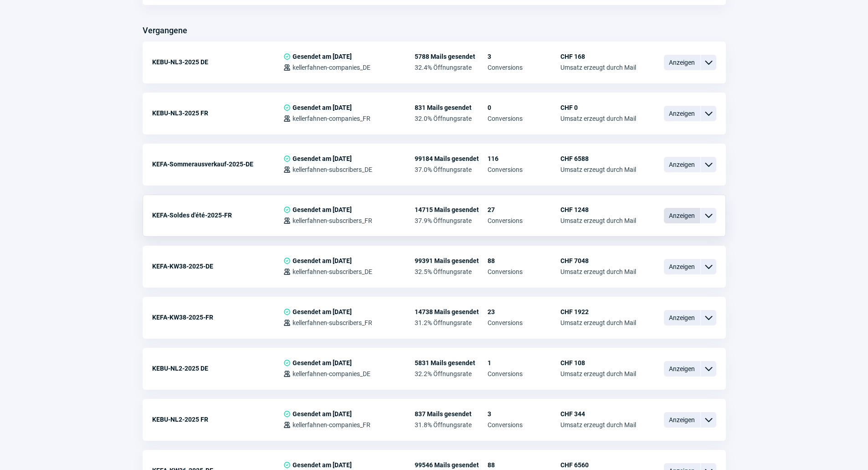  I want to click on span: 32.0% Öffnungsrate, so click(451, 118).